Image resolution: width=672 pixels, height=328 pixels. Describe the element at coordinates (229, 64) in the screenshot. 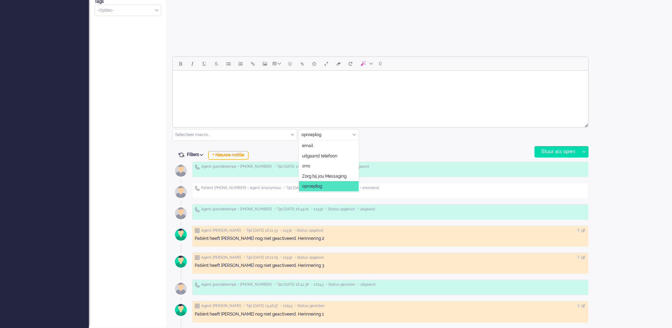

I see `button: Bullet list` at that location.